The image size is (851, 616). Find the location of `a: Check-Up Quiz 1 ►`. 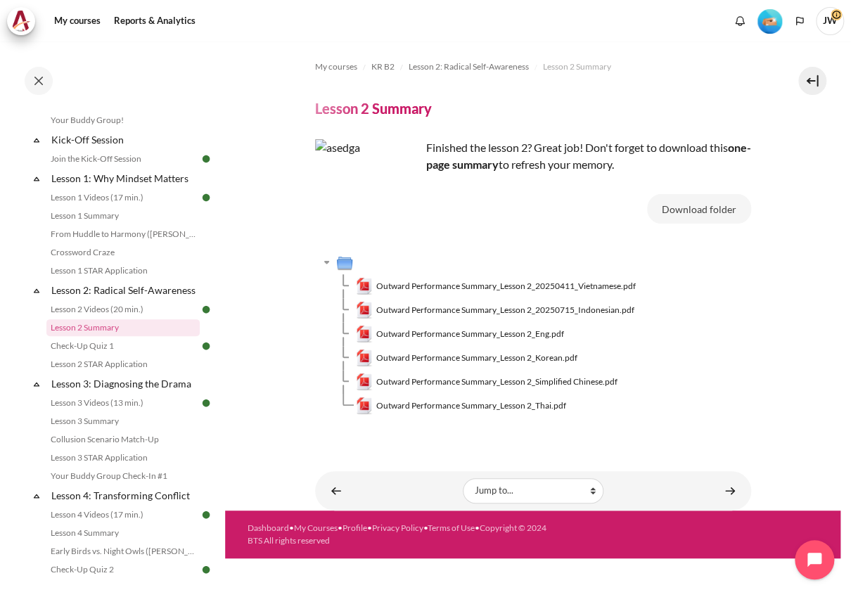

a: Check-Up Quiz 1 ► is located at coordinates (730, 490).